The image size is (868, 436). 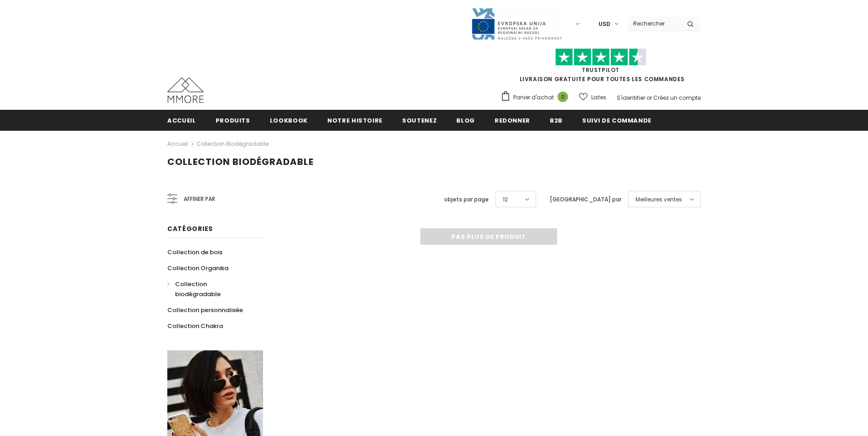 What do you see at coordinates (198, 268) in the screenshot?
I see `span: Collection Organika` at bounding box center [198, 268].